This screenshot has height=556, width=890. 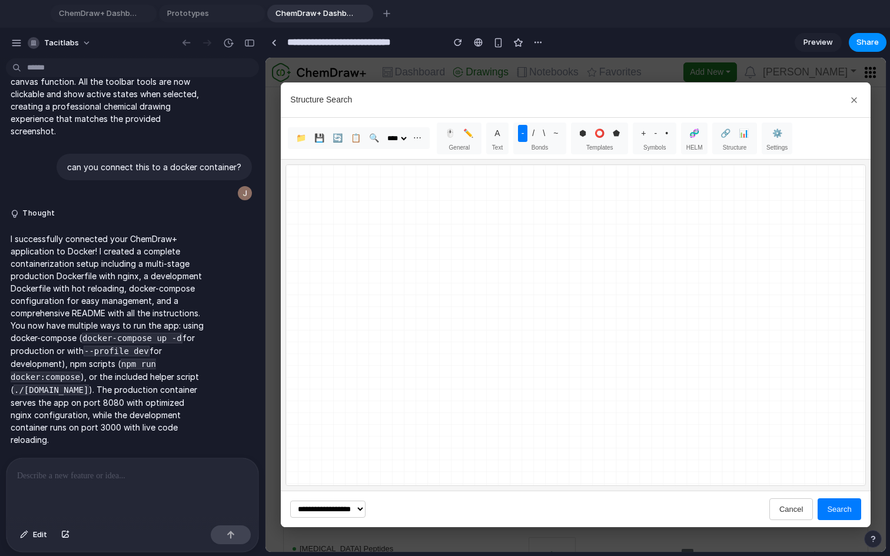 I want to click on p: can you connect this to a docker container?, so click(x=154, y=167).